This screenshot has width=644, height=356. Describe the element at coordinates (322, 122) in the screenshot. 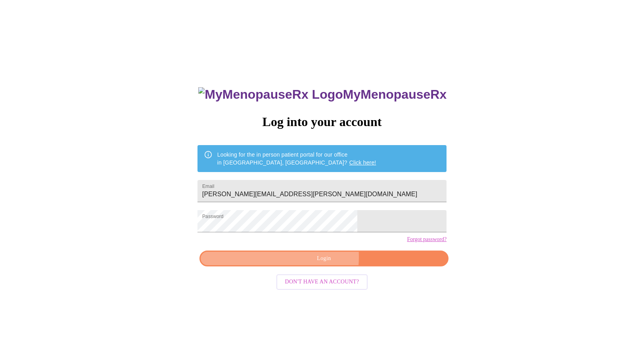

I see `h3: Log into your account` at that location.